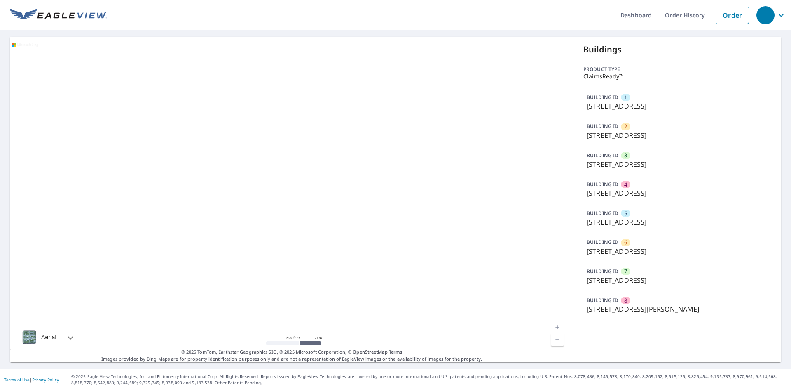  Describe the element at coordinates (732, 15) in the screenshot. I see `a: Order` at that location.